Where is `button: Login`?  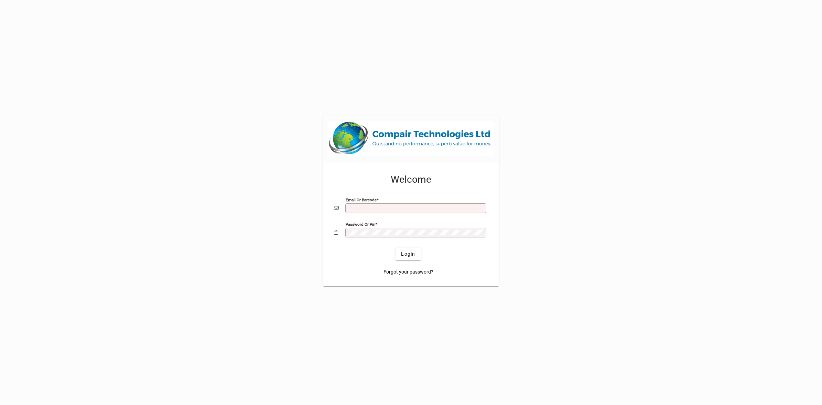
button: Login is located at coordinates (408, 254).